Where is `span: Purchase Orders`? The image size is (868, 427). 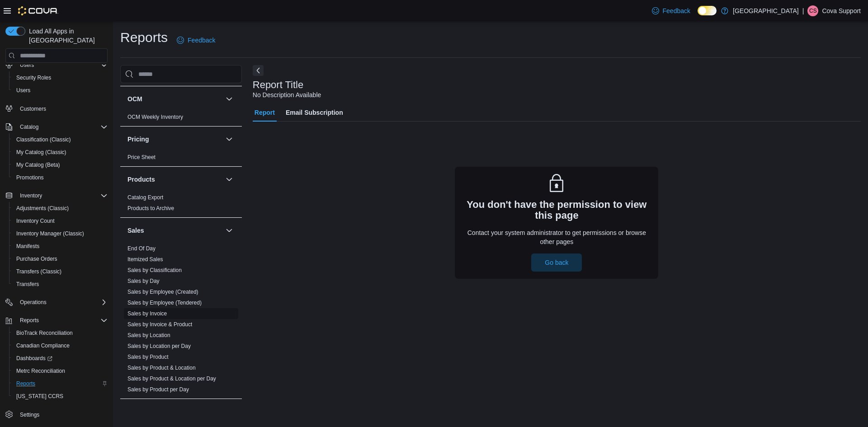 span: Purchase Orders is located at coordinates (60, 259).